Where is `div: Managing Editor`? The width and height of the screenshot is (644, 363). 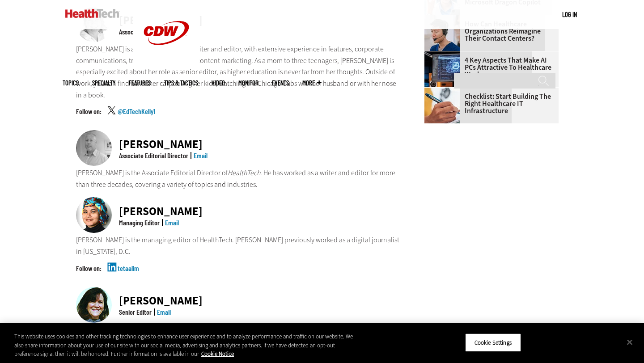
div: Managing Editor is located at coordinates (139, 222).